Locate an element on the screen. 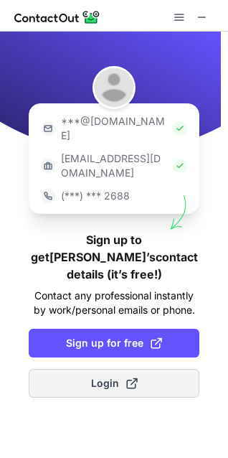  button: Login is located at coordinates (114, 384).